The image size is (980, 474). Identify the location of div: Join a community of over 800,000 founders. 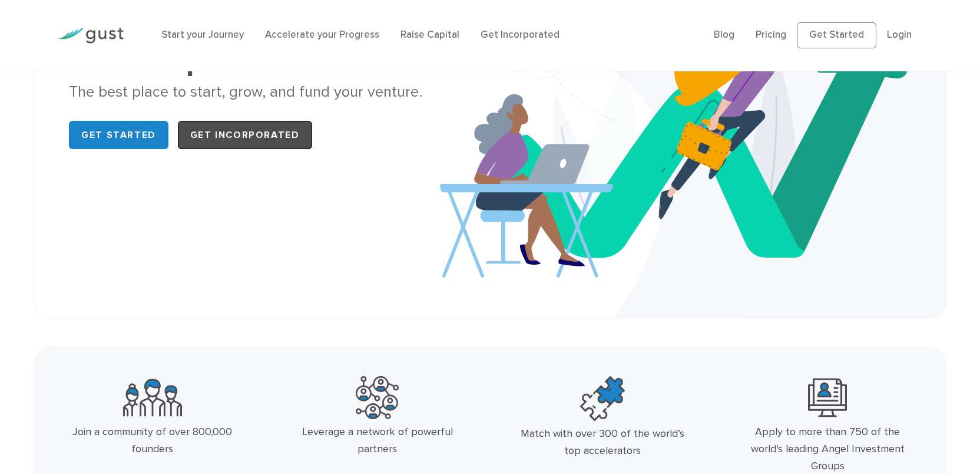
(153, 440).